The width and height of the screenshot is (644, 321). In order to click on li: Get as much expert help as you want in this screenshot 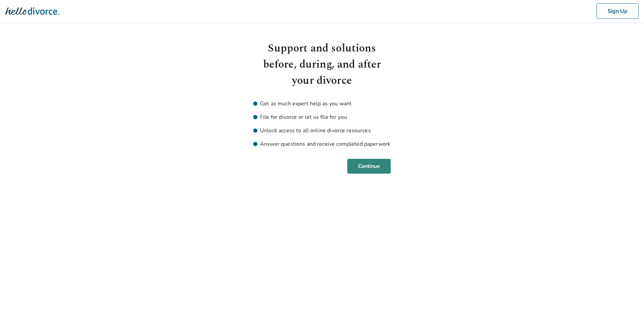, I will do `click(322, 104)`.